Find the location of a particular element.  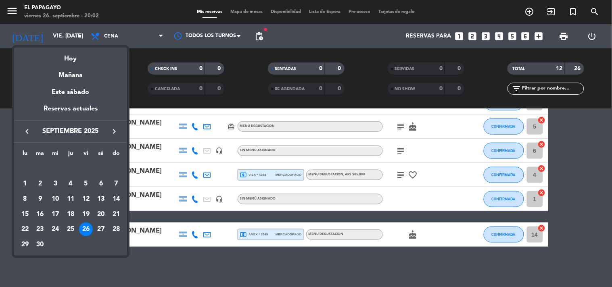

td: 25 de septiembre de 2025 is located at coordinates (71, 229).